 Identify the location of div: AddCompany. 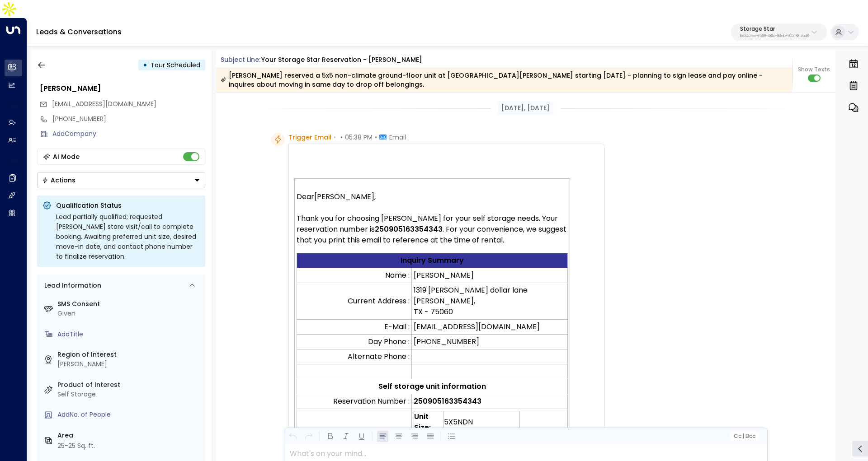
(129, 133).